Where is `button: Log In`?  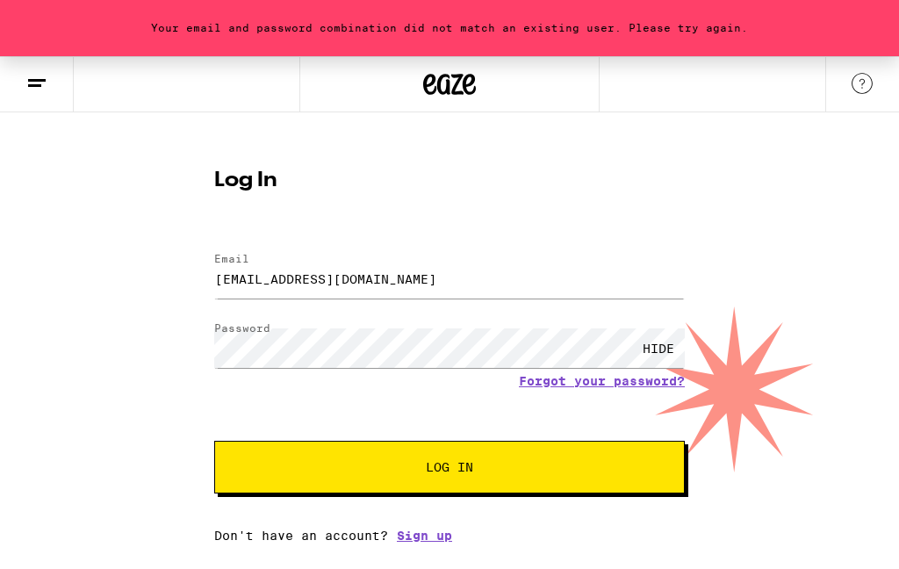 button: Log In is located at coordinates (450, 467).